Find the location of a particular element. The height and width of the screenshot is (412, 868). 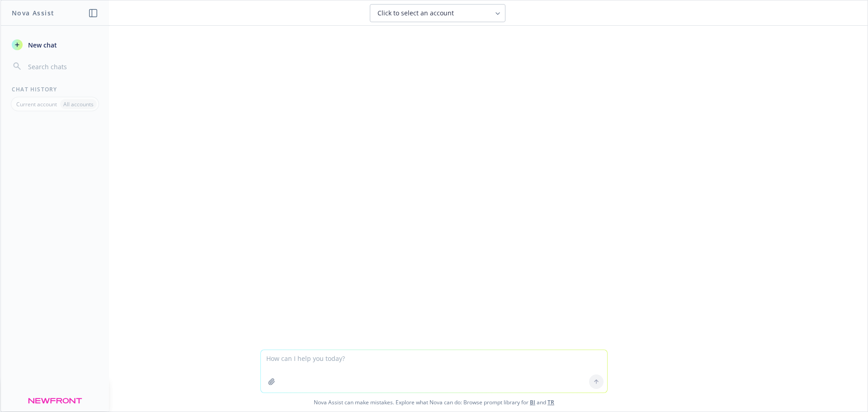

button: Click to select an account is located at coordinates (438, 13).